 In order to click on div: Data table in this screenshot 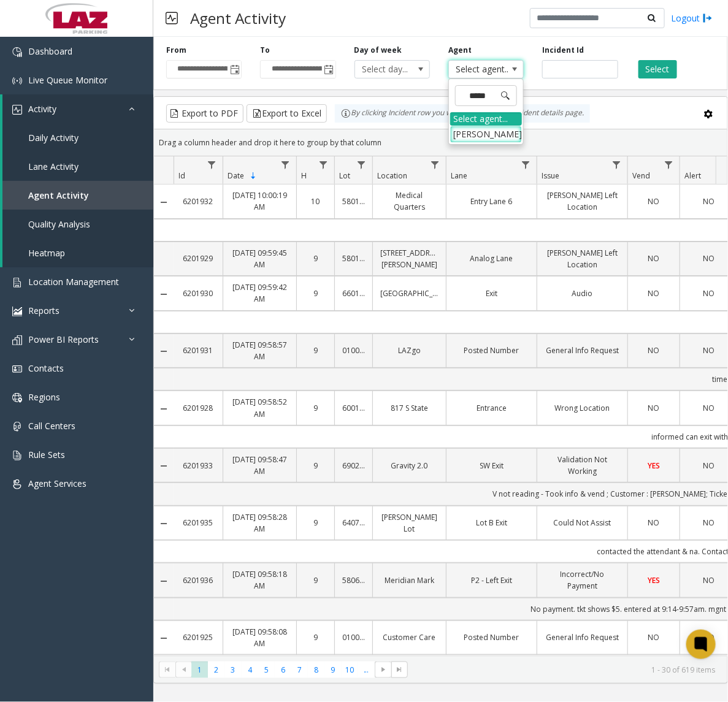, I will do `click(441, 406)`.